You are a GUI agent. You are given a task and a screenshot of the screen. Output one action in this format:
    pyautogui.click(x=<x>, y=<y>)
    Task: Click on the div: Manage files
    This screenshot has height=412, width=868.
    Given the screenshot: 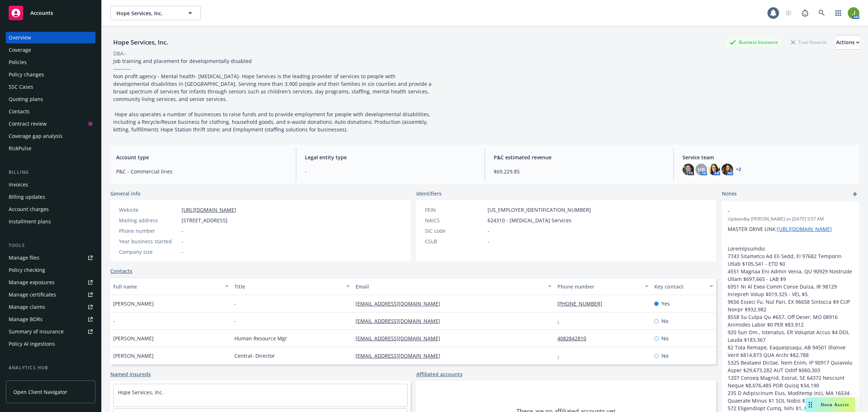 What is the action you would take?
    pyautogui.click(x=24, y=257)
    